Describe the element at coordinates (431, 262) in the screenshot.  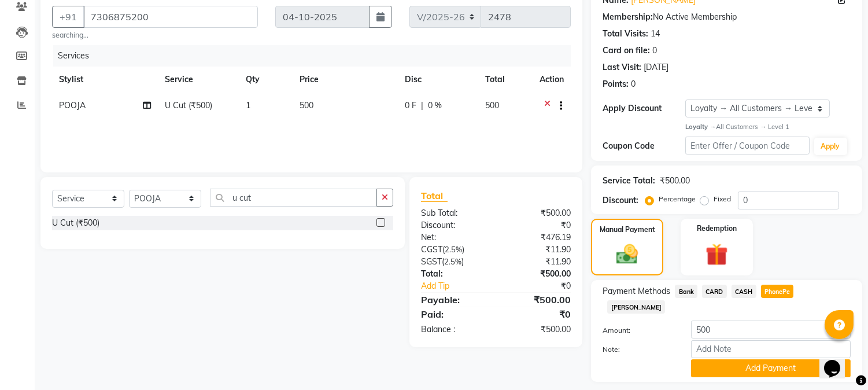
I see `span: SGST` at that location.